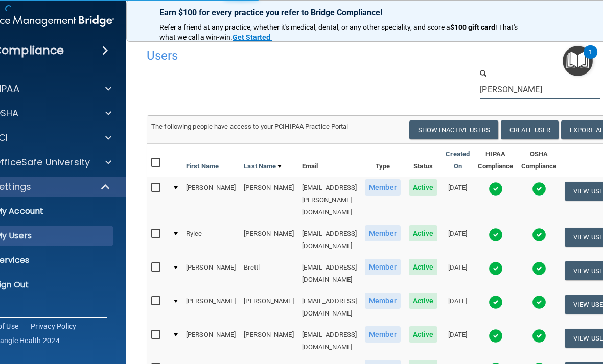  Describe the element at coordinates (250, 126) in the screenshot. I see `span: The following people have access to your PCIHIPAA Practice Portal` at that location.